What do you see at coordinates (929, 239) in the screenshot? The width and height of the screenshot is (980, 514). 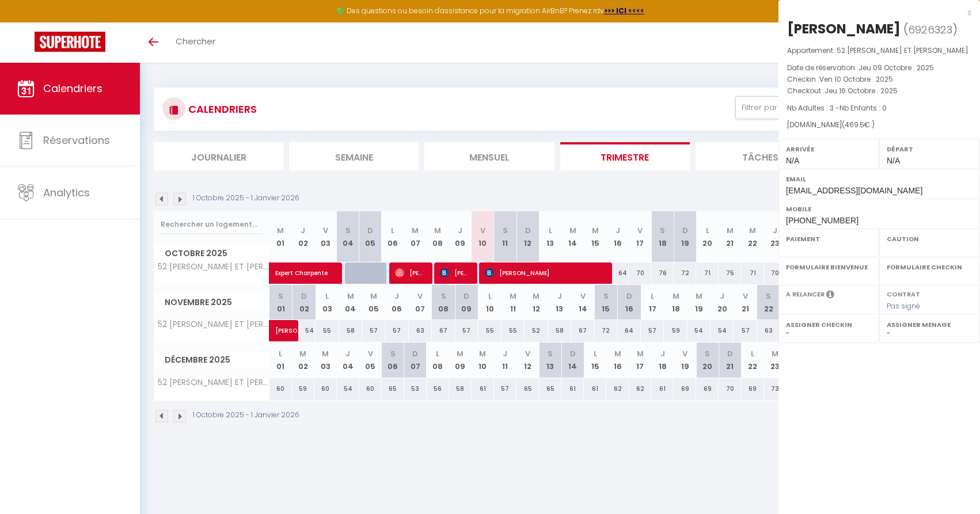 I see `label: Caution` at bounding box center [929, 239].